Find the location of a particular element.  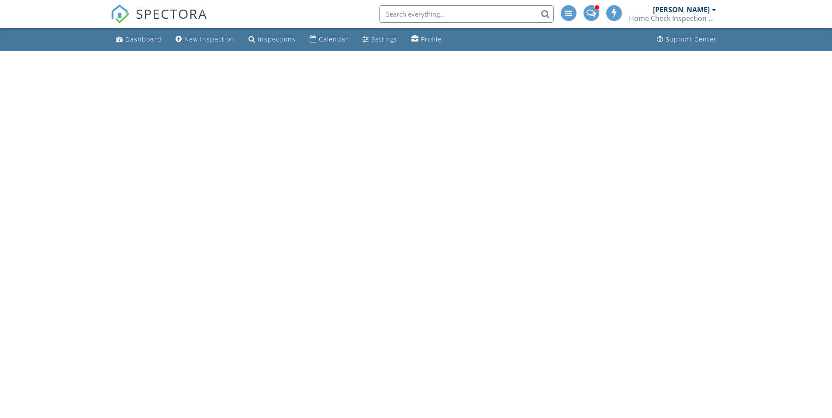

span: SPECTORA is located at coordinates (172, 14).